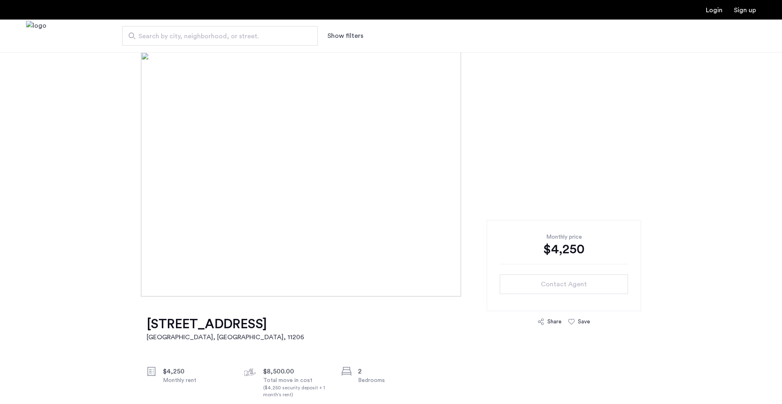 Image resolution: width=782 pixels, height=404 pixels. Describe the element at coordinates (197, 380) in the screenshot. I see `div: Monthly rent` at that location.